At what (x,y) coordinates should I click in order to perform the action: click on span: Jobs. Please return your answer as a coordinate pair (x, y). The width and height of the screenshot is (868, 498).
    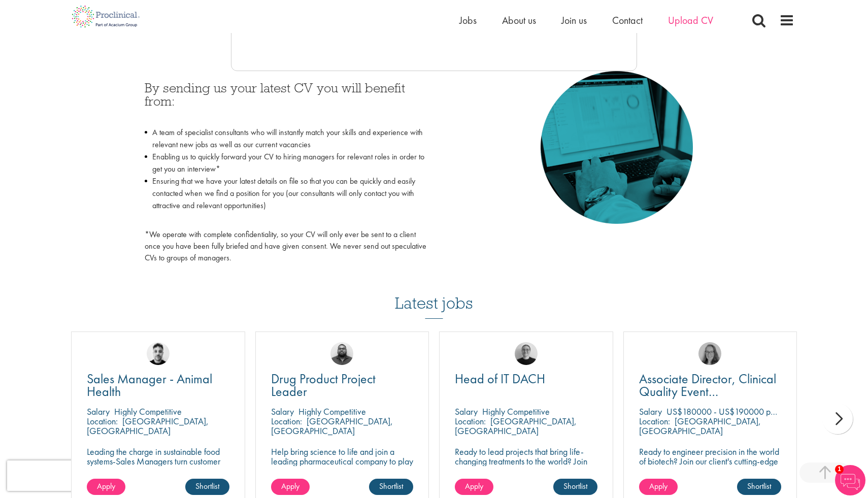
    Looking at the image, I should click on (468, 20).